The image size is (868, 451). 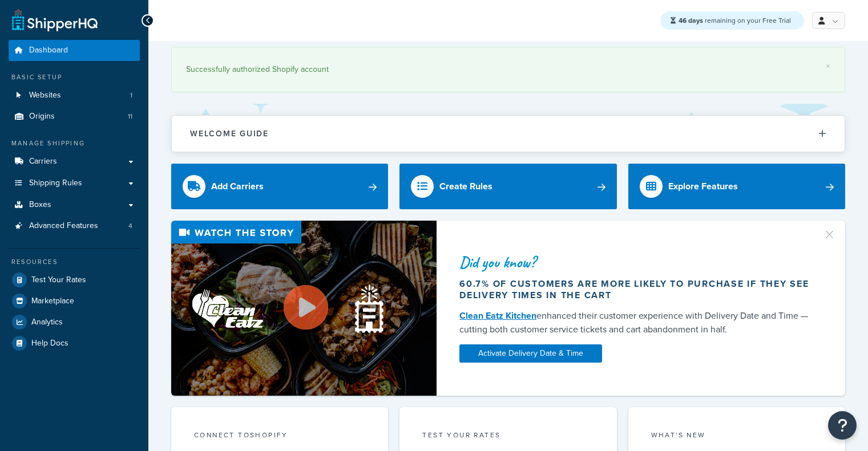 I want to click on li: Origins, so click(x=74, y=117).